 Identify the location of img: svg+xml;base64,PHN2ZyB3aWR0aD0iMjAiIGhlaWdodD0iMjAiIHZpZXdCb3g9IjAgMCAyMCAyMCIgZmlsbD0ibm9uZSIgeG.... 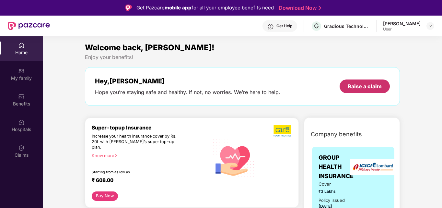
(21, 71).